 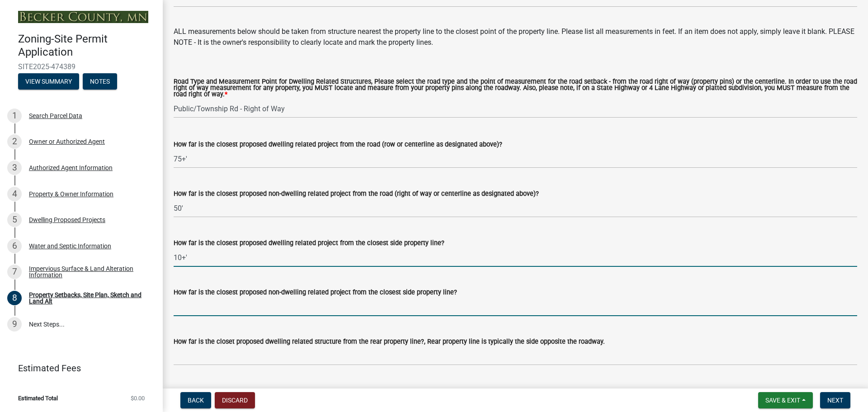 What do you see at coordinates (38, 398) in the screenshot?
I see `span: Estimated Total` at bounding box center [38, 398].